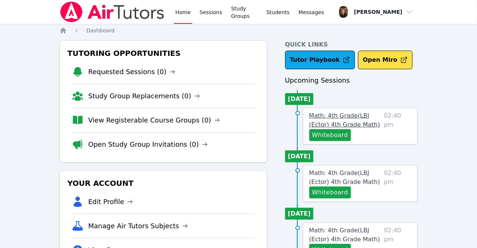 The width and height of the screenshot is (477, 248). What do you see at coordinates (238, 30) in the screenshot?
I see `nav: Breadcrumb` at bounding box center [238, 30].